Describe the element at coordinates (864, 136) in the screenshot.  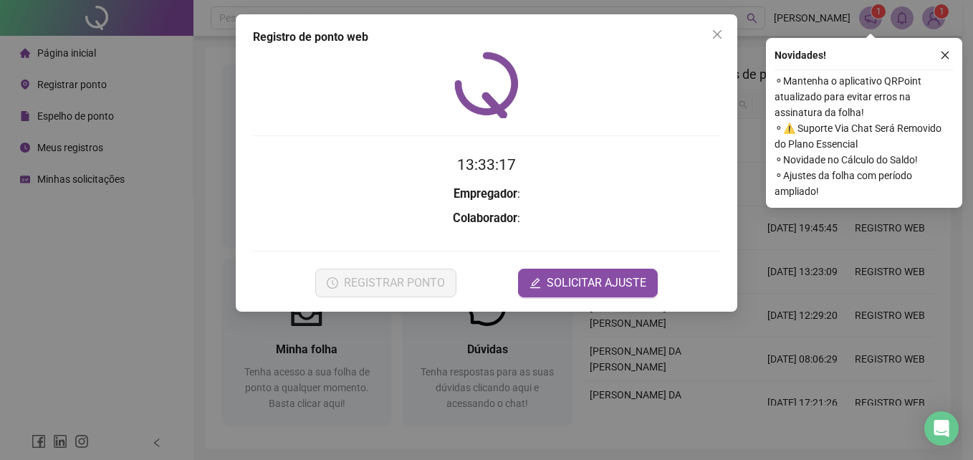
I see `span: ⚬ ⚠️ Suporte Via Chat Será Removido do Plano Essencial` at that location.